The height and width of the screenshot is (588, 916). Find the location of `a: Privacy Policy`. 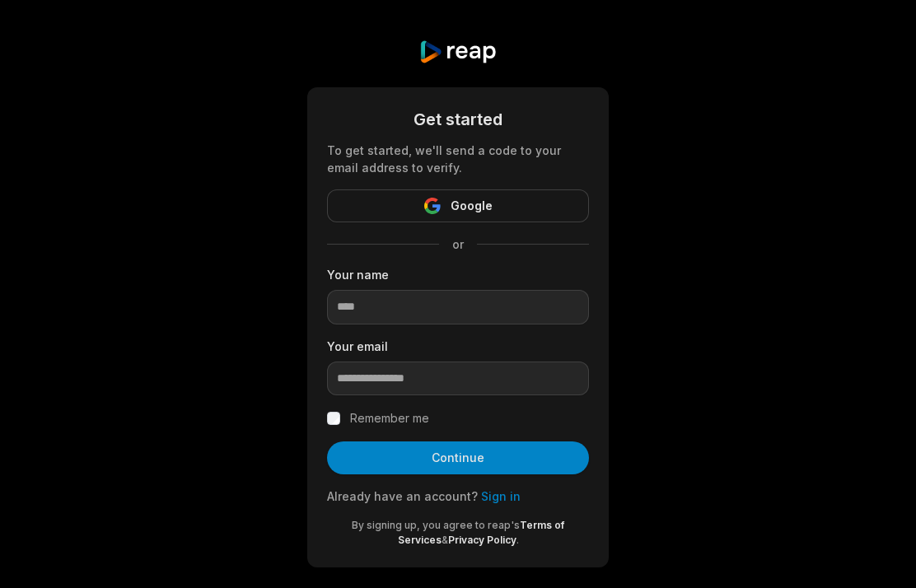

a: Privacy Policy is located at coordinates (482, 540).